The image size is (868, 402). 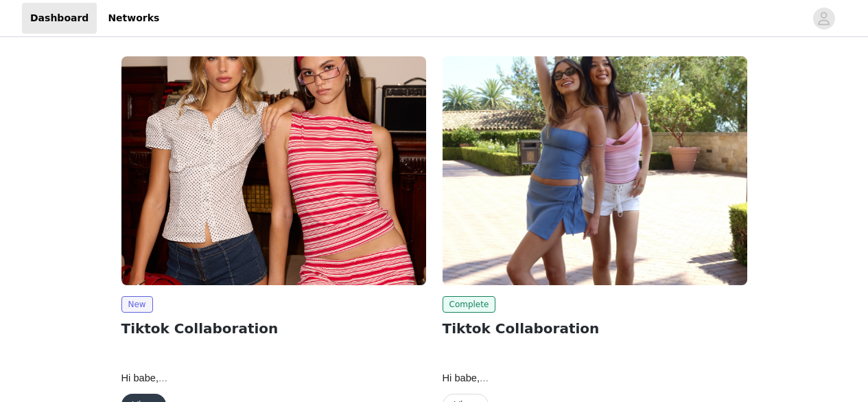 I want to click on a: Networks, so click(x=134, y=18).